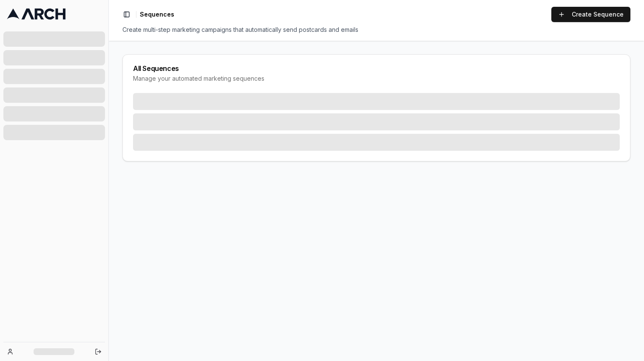  What do you see at coordinates (376, 79) in the screenshot?
I see `div: Manage your automated marketing sequences` at bounding box center [376, 79].